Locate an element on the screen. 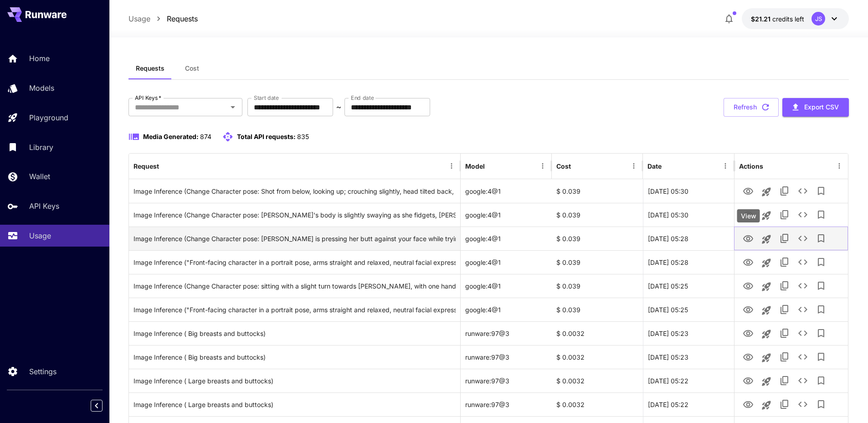 This screenshot has width=868, height=423. nav: breadcrumb is located at coordinates (163, 19).